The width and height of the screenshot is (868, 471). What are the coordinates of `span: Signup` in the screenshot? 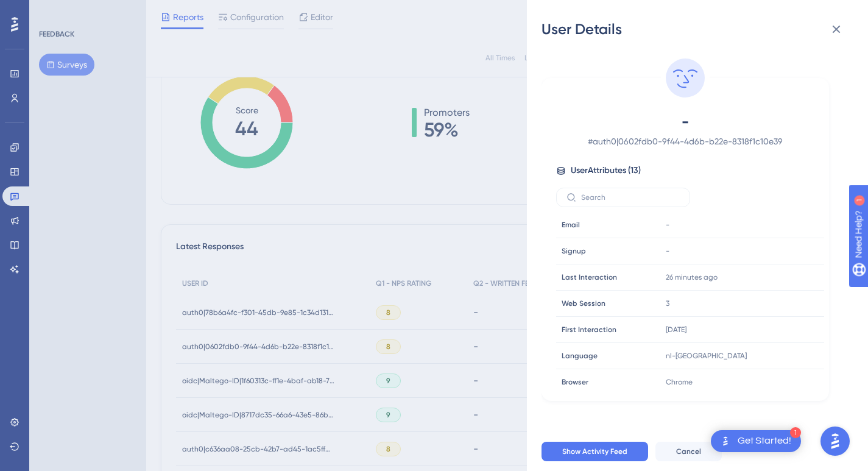 It's located at (574, 251).